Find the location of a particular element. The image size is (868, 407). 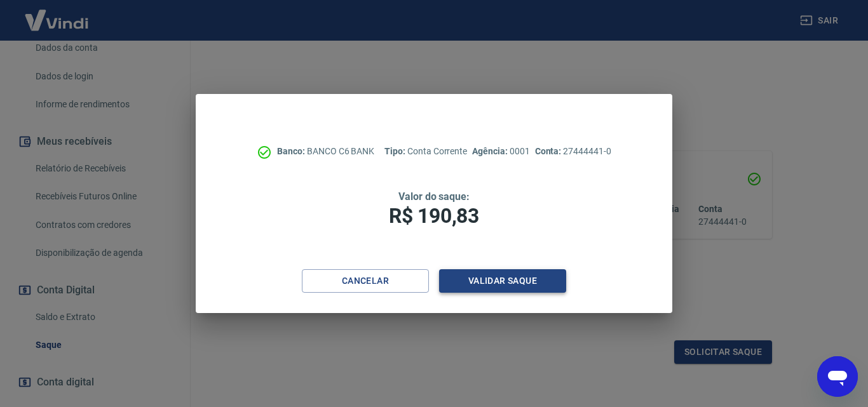

button: Cancelar is located at coordinates (365, 281).